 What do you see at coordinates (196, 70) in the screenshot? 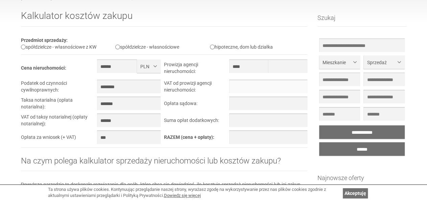
I see `td: Prowizja agencji nieruchomości:` at bounding box center [196, 70].